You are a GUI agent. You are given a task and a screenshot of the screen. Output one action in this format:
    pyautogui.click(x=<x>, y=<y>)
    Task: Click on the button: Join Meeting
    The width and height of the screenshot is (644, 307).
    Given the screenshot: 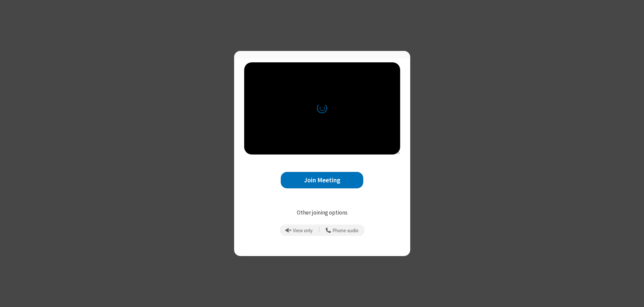 What is the action you would take?
    pyautogui.click(x=322, y=180)
    